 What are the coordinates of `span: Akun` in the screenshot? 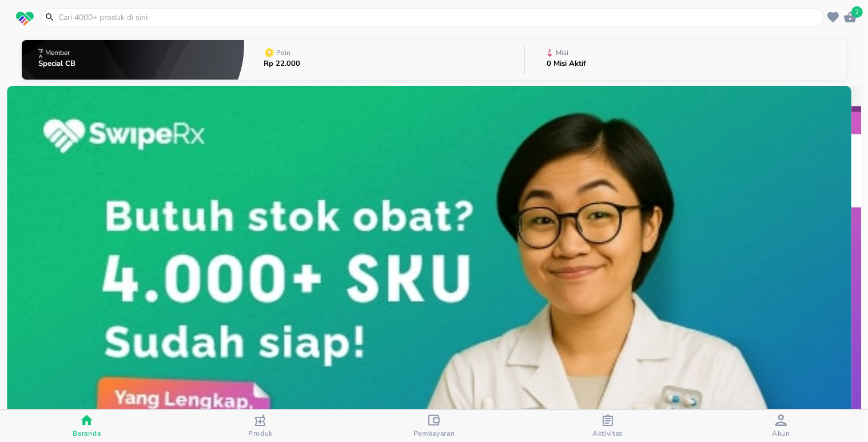 It's located at (782, 433).